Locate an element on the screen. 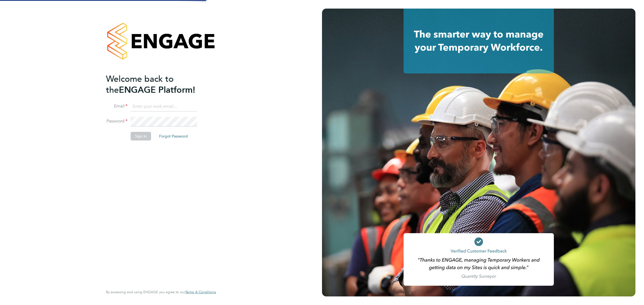 Image resolution: width=644 pixels, height=305 pixels. button: Sign In is located at coordinates (141, 136).